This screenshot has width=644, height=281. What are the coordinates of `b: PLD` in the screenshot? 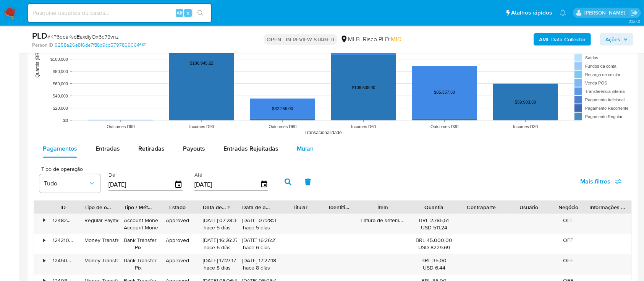 It's located at (40, 36).